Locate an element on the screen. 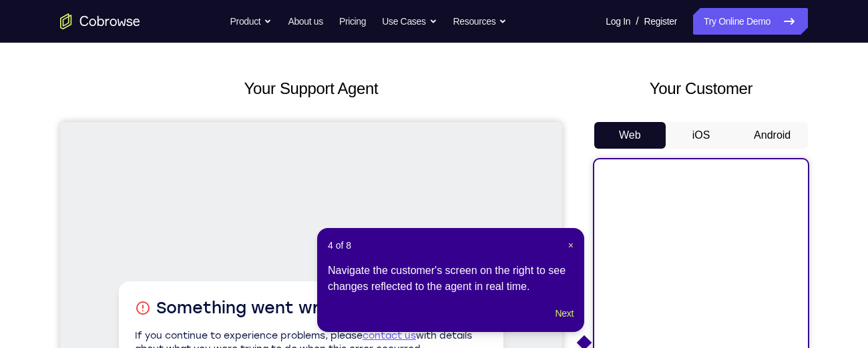  h1: Something went wrong is located at coordinates (251, 186).